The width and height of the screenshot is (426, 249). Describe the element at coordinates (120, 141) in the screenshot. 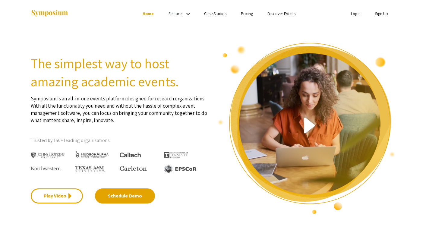

I see `p: Trusted by 150+ leading organizations` at that location.